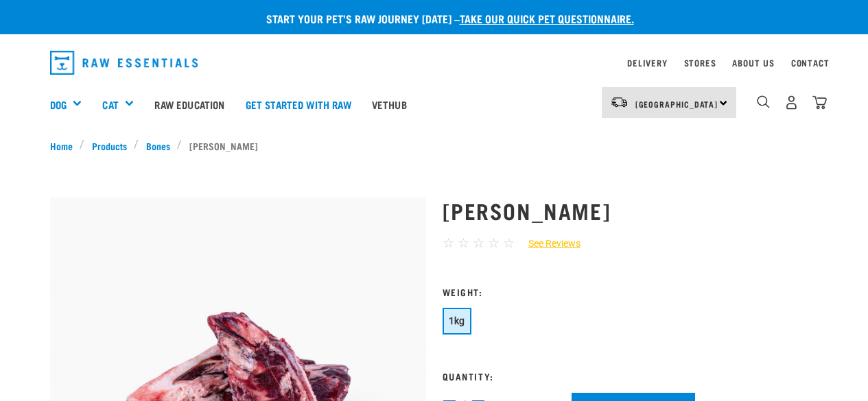  What do you see at coordinates (66, 145) in the screenshot?
I see `a: Home` at bounding box center [66, 145].